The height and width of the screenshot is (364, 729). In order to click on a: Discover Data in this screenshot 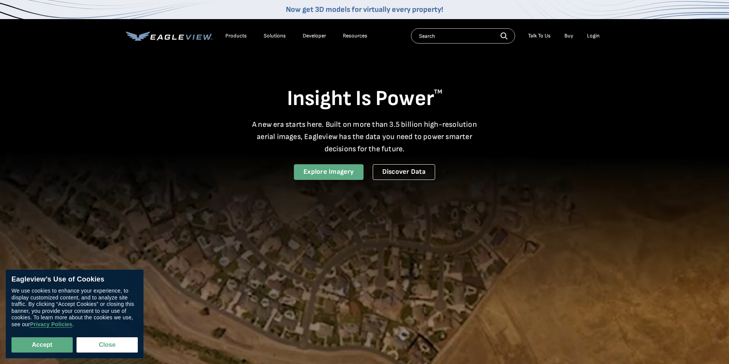, I will do `click(403, 172)`.